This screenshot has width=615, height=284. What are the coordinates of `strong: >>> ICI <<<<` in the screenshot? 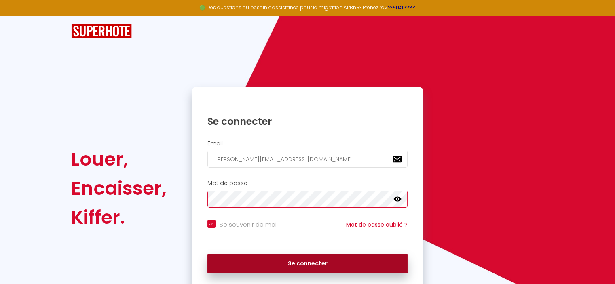 It's located at (401, 7).